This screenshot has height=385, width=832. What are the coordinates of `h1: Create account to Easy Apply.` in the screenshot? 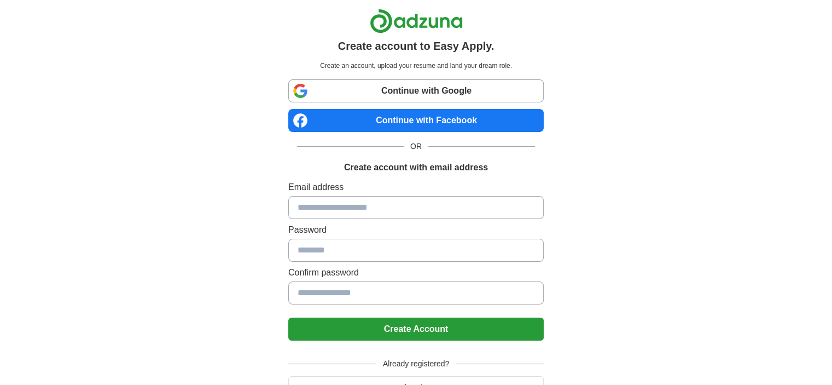 It's located at (416, 46).